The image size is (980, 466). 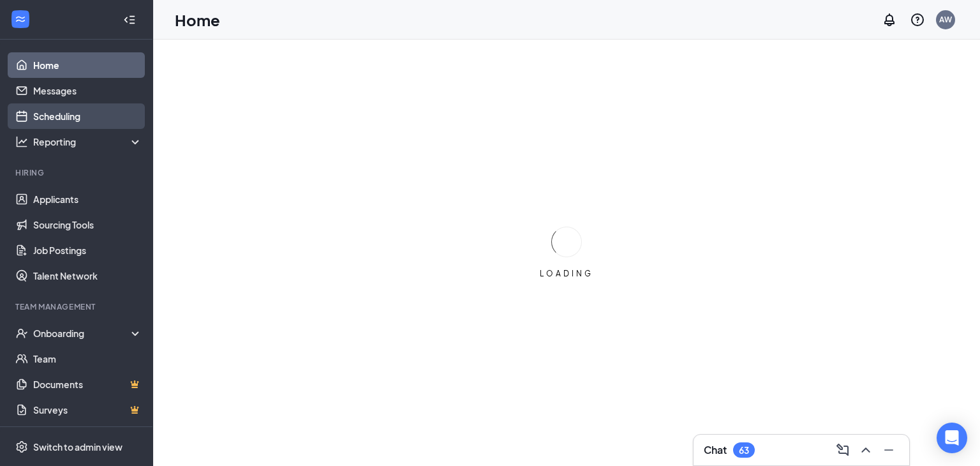 What do you see at coordinates (715, 450) in the screenshot?
I see `h3: Chat` at bounding box center [715, 450].